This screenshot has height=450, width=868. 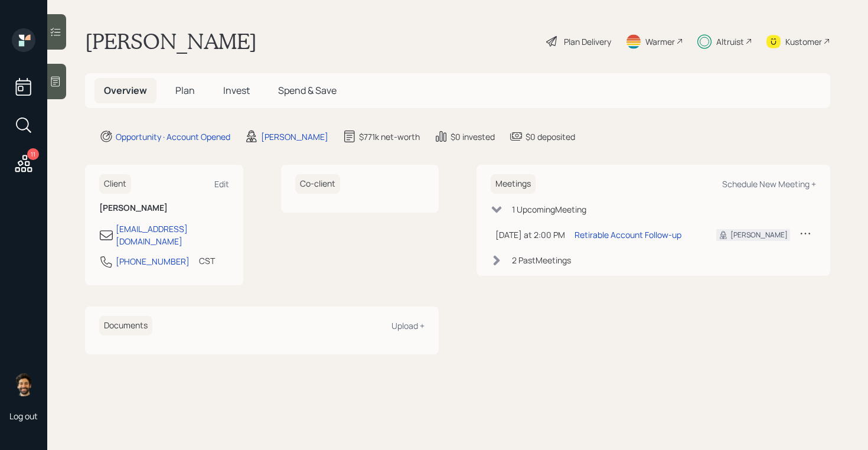 I want to click on div: $0 invested, so click(x=472, y=137).